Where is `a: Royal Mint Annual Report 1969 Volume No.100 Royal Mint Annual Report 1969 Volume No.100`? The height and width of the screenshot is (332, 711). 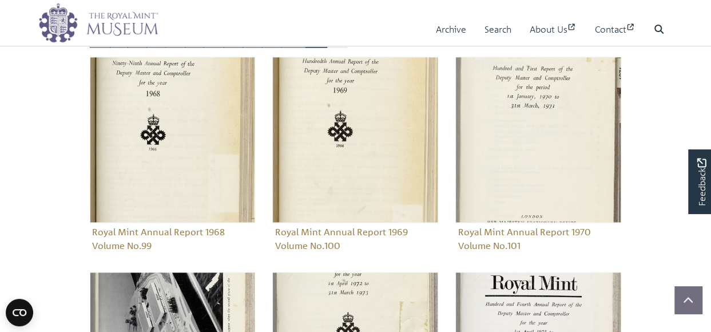 a: Royal Mint Annual Report 1969 Volume No.100 Royal Mint Annual Report 1969 Volume No.100 is located at coordinates (355, 156).